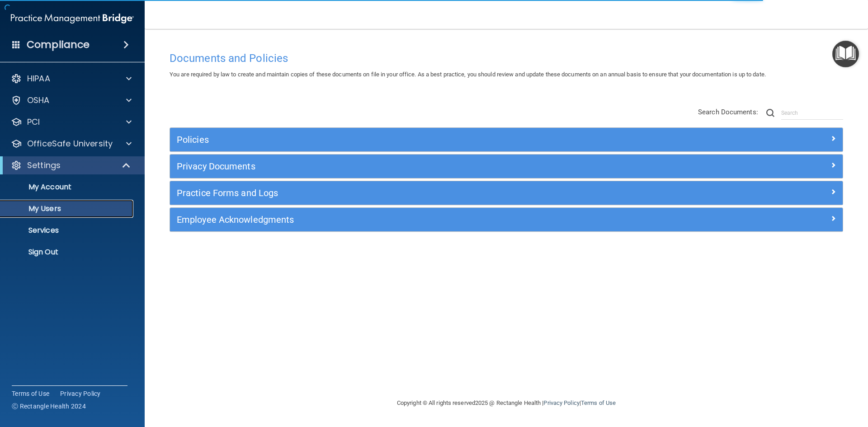 The image size is (868, 427). I want to click on span: Search Documents:, so click(728, 112).